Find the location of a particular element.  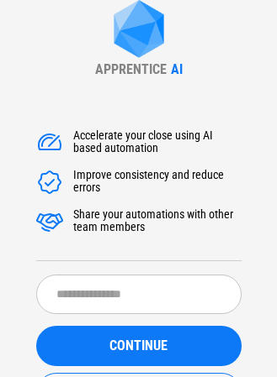

div: Improve consistency and reduce errors is located at coordinates (157, 182).